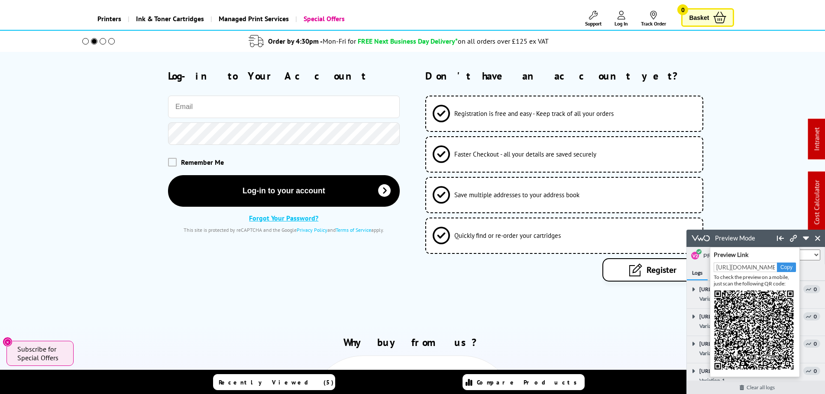 Image resolution: width=825 pixels, height=394 pixels. Describe the element at coordinates (68, 231) in the screenshot. I see `img: 53khnoAAAAGSURBVAMA6t42qjeoCYsAAAAASUVORK5CYII=` at that location.